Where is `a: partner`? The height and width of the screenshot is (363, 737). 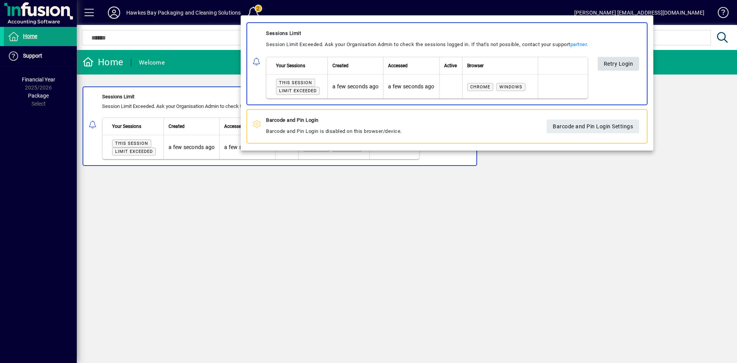 a: partner is located at coordinates (579, 44).